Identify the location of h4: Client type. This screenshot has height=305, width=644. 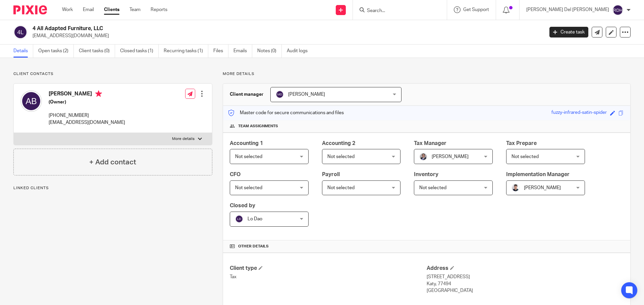
(328, 268).